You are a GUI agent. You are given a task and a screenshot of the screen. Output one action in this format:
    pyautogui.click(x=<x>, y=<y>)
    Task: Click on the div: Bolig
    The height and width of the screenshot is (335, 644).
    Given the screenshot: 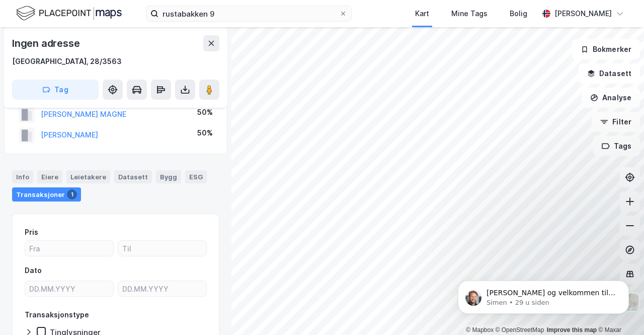 What is the action you would take?
    pyautogui.click(x=518, y=14)
    